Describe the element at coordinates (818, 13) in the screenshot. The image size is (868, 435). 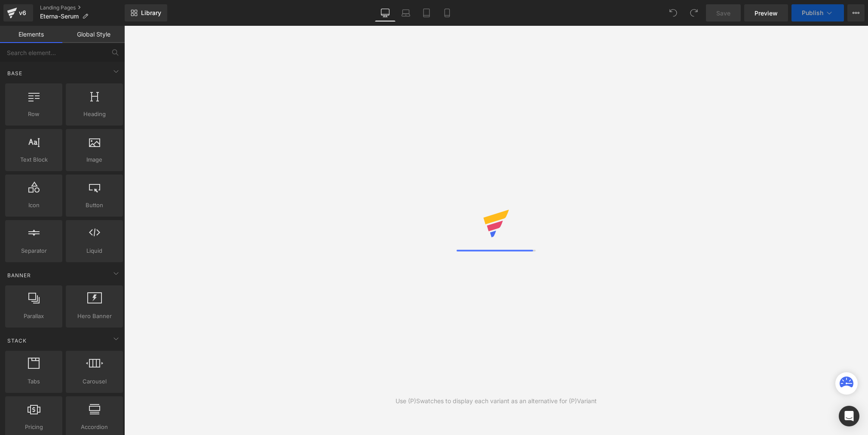
I see `button: Publish` at that location.